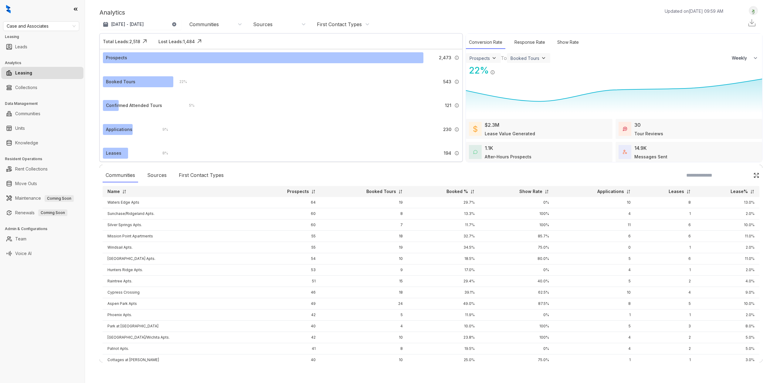 This screenshot has height=383, width=777. What do you see at coordinates (45, 104) in the screenshot?
I see `h3: Data Management` at bounding box center [45, 104].